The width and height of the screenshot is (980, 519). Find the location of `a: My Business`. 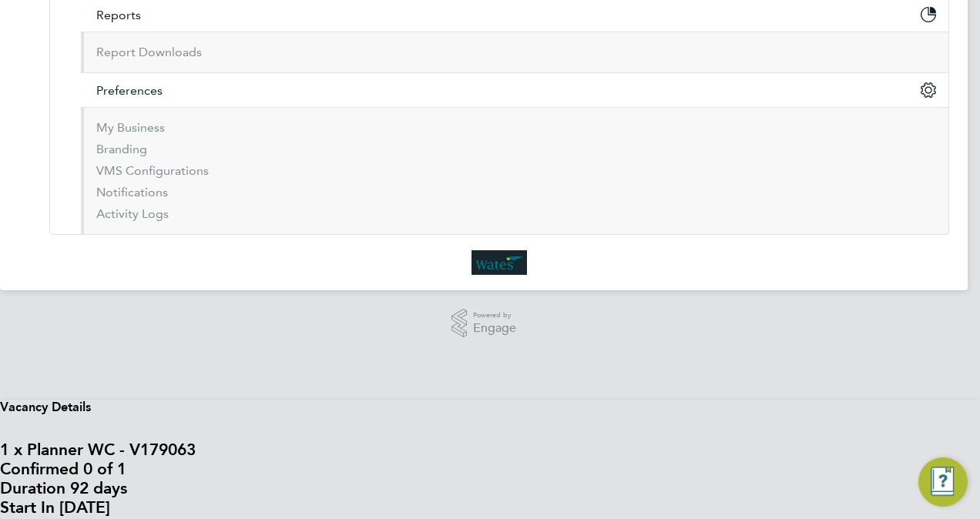

a: My Business is located at coordinates (130, 127).